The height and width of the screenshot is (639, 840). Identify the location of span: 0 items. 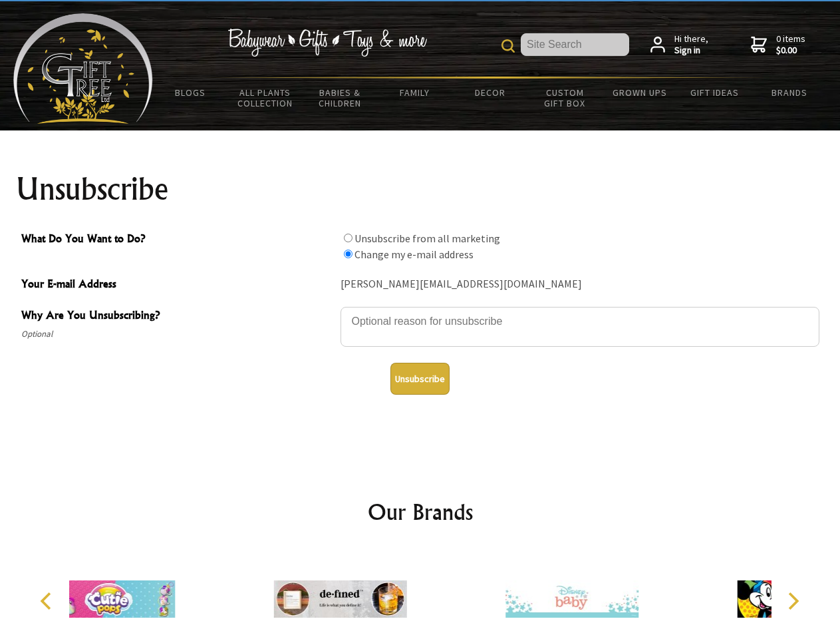
(791, 45).